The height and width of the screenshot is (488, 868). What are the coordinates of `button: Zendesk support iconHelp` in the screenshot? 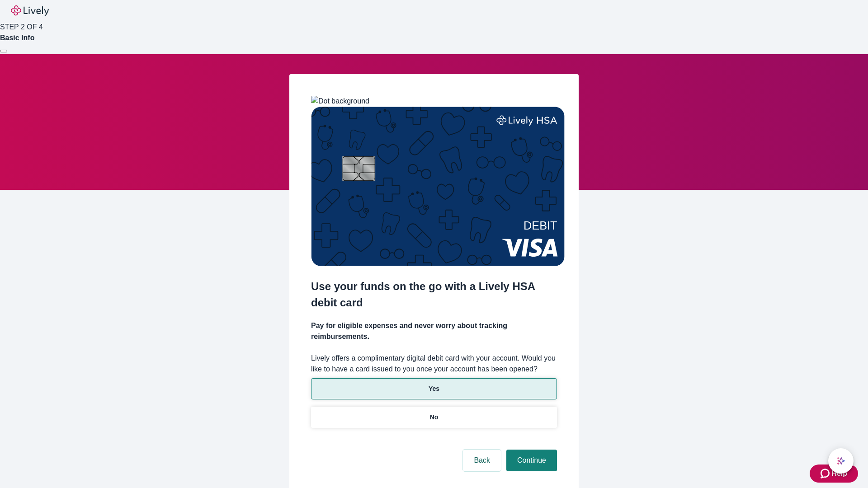 It's located at (833, 473).